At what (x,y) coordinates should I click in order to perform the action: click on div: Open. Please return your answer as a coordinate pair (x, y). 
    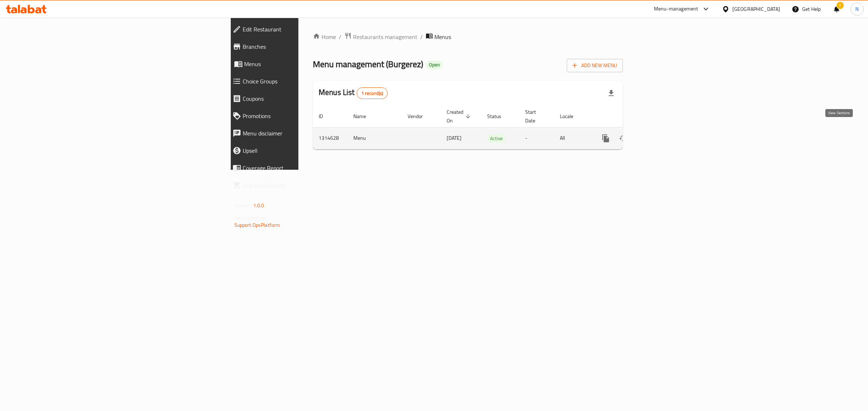
    Looking at the image, I should click on (434, 65).